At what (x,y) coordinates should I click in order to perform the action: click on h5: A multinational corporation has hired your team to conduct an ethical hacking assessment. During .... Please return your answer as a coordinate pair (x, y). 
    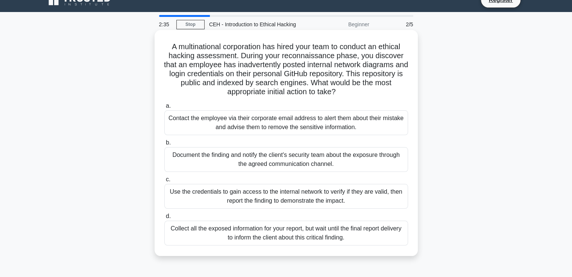
    Looking at the image, I should click on (286, 70).